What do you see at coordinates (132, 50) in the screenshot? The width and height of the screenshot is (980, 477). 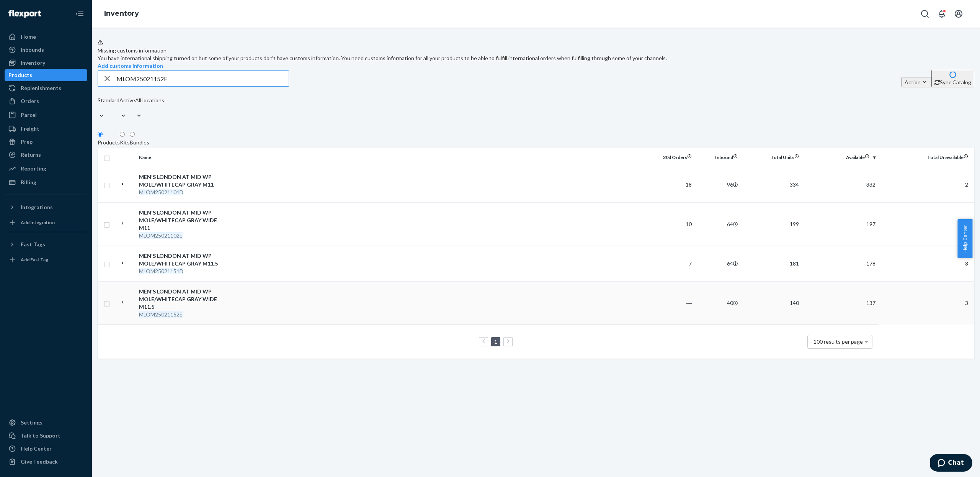 I see `span: Missing customs information` at bounding box center [132, 50].